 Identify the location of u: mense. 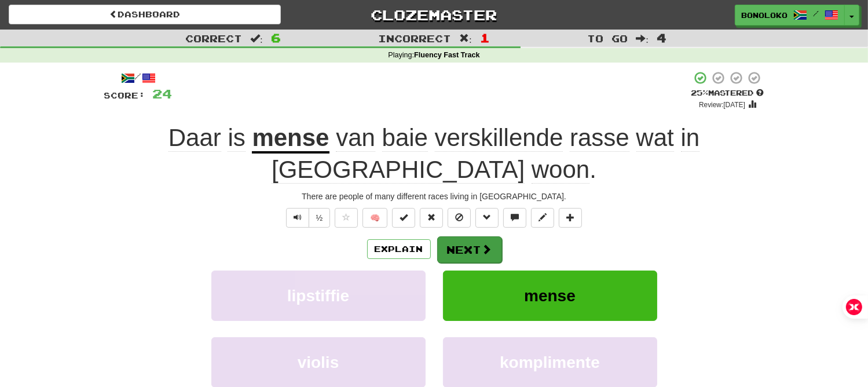
(290, 138).